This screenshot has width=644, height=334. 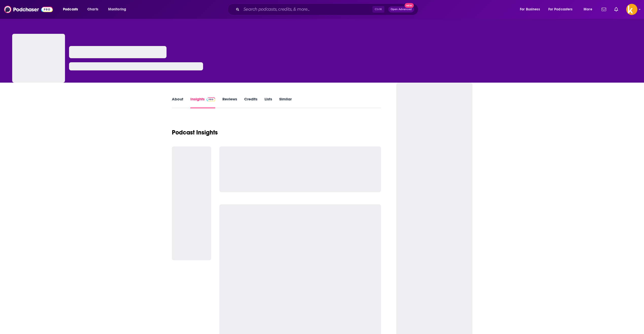 What do you see at coordinates (70, 9) in the screenshot?
I see `span: Podcasts` at bounding box center [70, 9].